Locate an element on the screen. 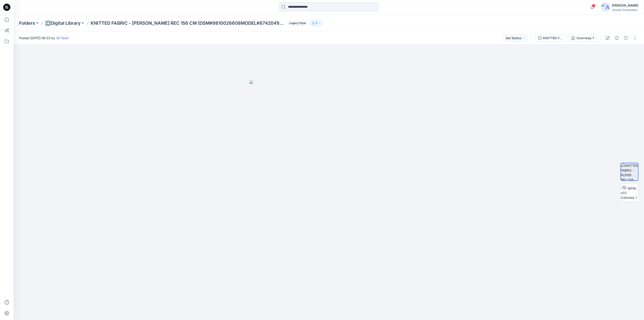 This screenshot has width=644, height=320. button: 3 is located at coordinates (316, 23).